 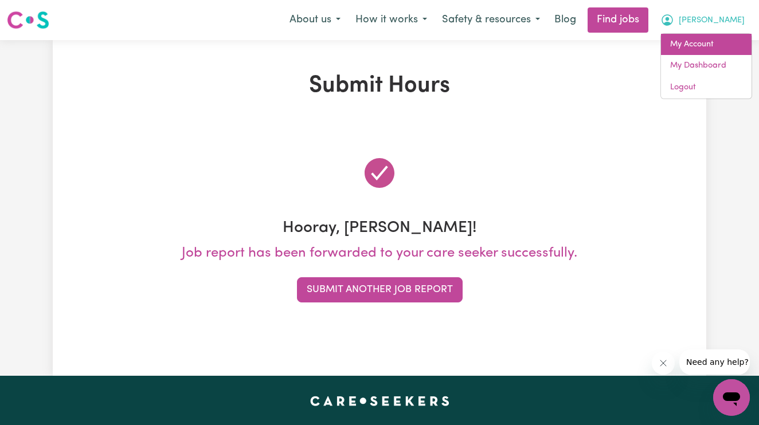 I want to click on a: Blog, so click(x=565, y=20).